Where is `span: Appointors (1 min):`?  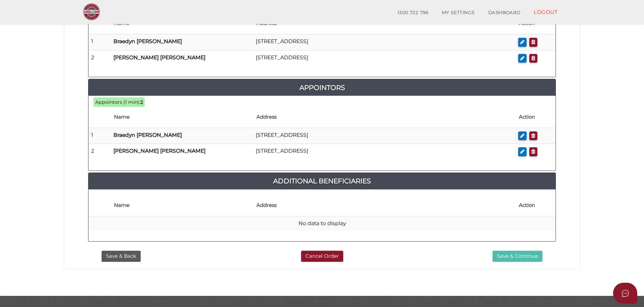 span: Appointors (1 min): is located at coordinates (118, 102).